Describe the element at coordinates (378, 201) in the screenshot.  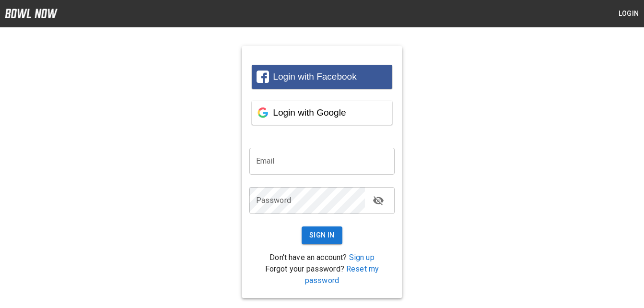
I see `button: toggle password visibility` at that location.